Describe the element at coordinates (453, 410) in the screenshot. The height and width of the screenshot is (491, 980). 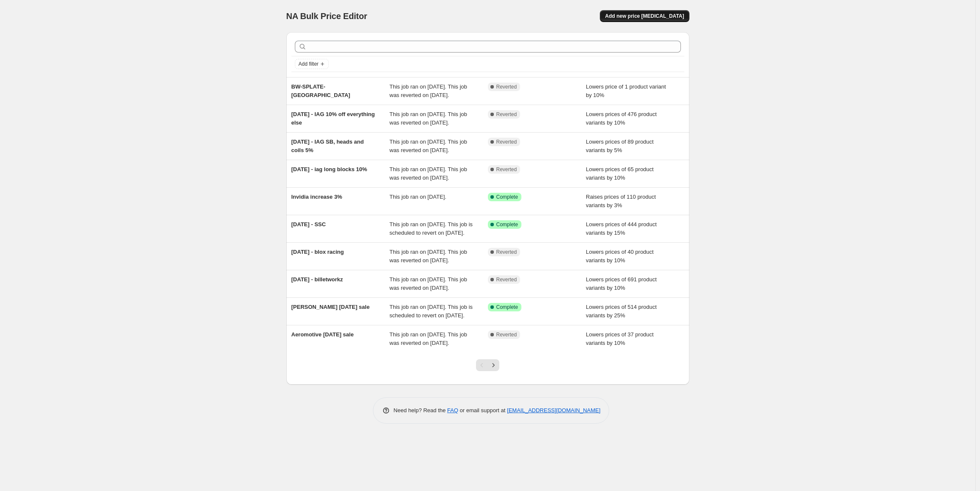
I see `a: FAQ` at that location.